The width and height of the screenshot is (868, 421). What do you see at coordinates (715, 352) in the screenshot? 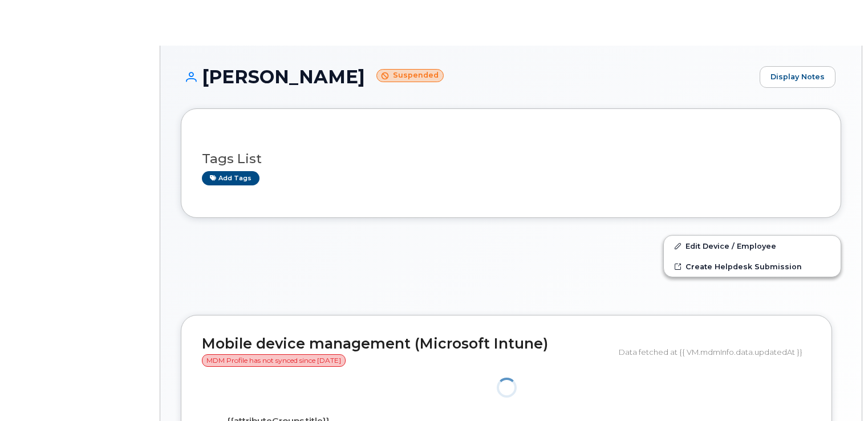
I see `div: Data fetched at {{ VM.mdmInfo.data.updatedAt }}` at bounding box center [715, 352].